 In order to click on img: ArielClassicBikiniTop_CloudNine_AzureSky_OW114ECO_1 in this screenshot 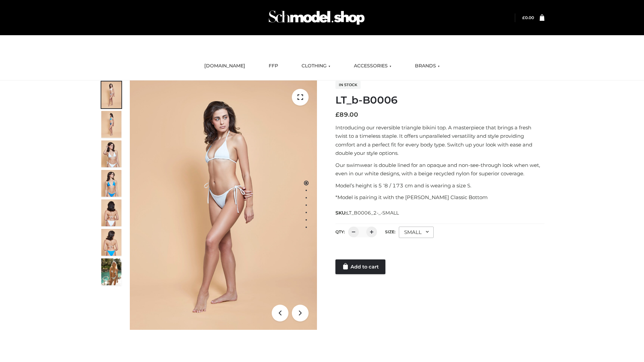, I will do `click(223, 205)`.